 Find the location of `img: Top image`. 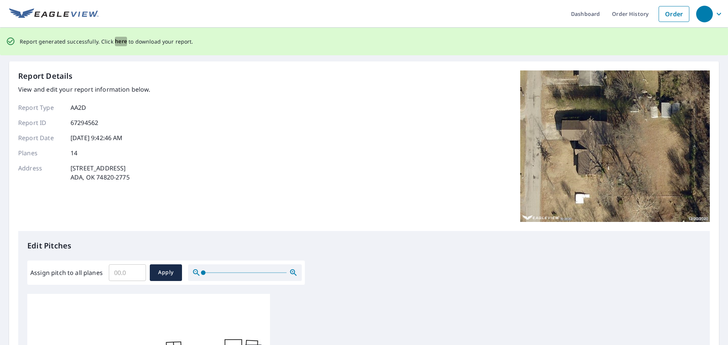

img: Top image is located at coordinates (615, 146).